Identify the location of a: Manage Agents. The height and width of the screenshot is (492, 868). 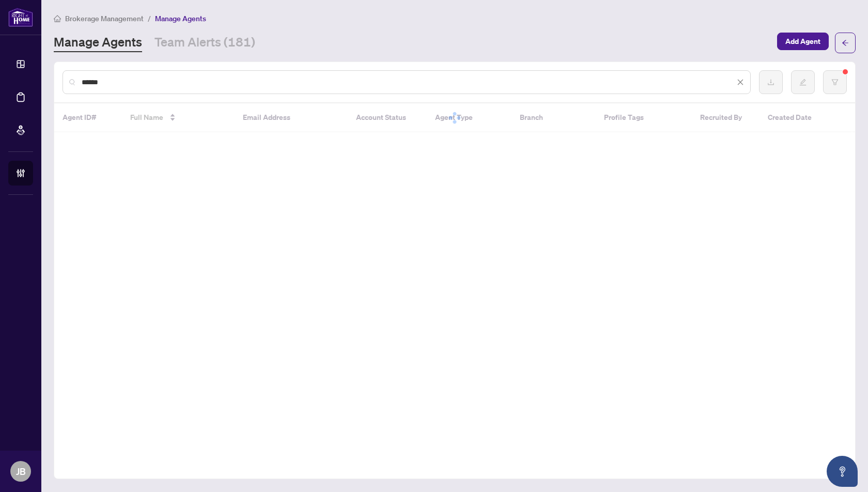
(98, 43).